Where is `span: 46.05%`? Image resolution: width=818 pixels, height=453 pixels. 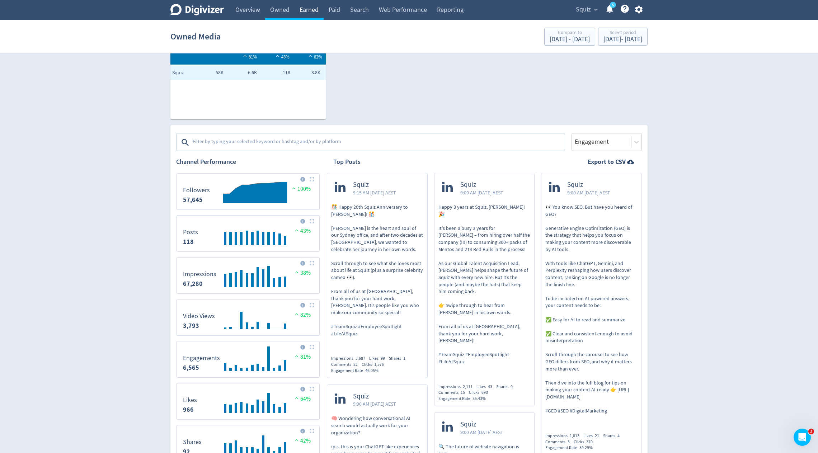
span: 46.05% is located at coordinates (372, 371).